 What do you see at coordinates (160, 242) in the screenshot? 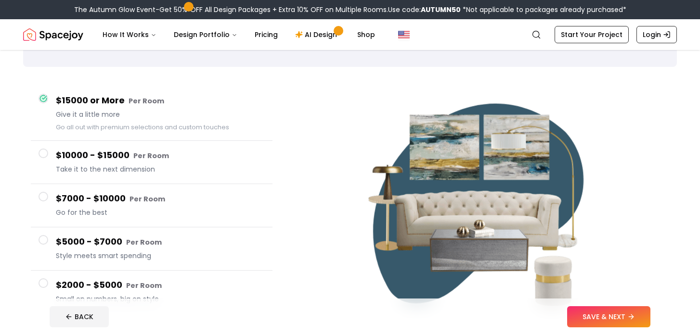
I see `h4: $5000 - $7000` at bounding box center [160, 242].